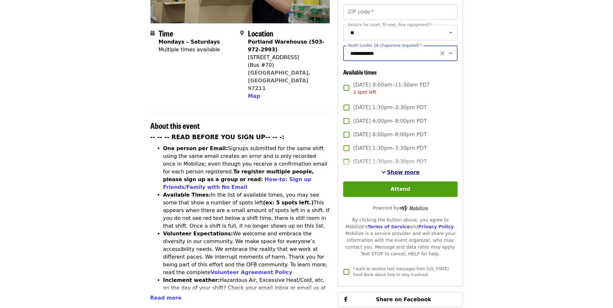  What do you see at coordinates (400, 189) in the screenshot?
I see `button: Attend` at bounding box center [400, 189].